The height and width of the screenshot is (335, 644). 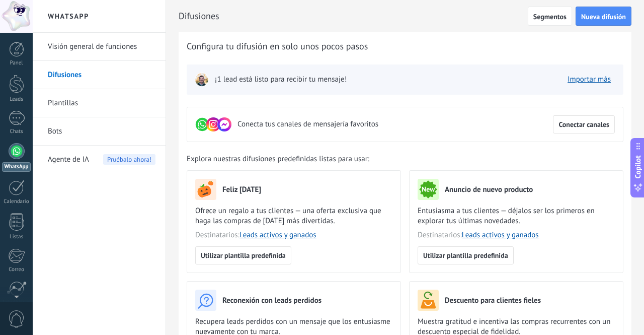 I want to click on div: Calendario, so click(x=17, y=202).